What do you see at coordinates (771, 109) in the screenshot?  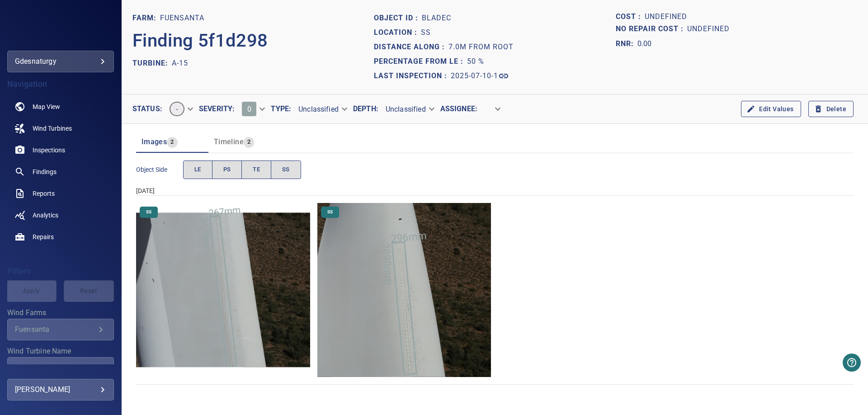 I see `button: Edit Values` at bounding box center [771, 109].